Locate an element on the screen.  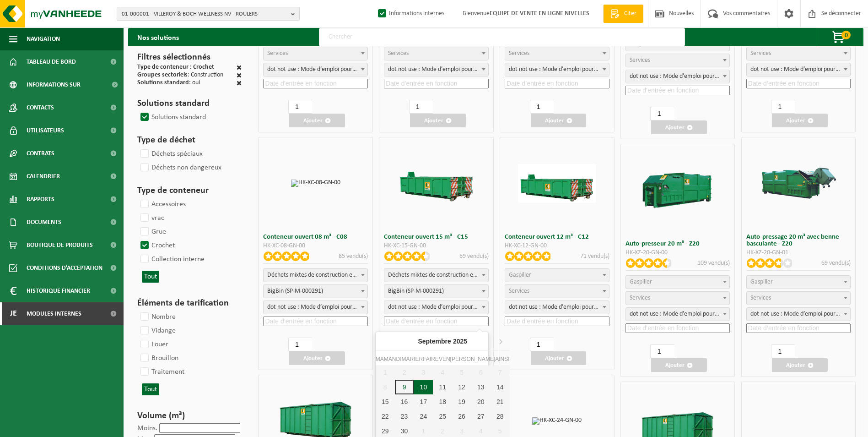
span: Type de conteneur : Crochet is located at coordinates (176, 67).